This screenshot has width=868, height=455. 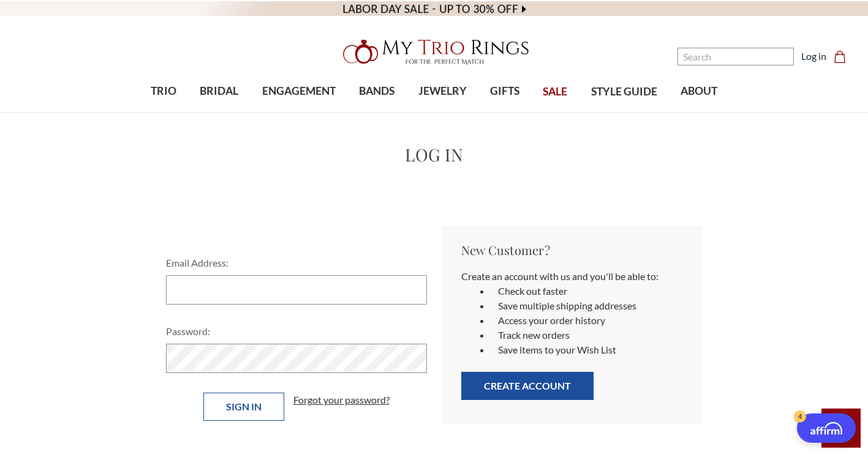 I want to click on a: Create Account, so click(x=528, y=389).